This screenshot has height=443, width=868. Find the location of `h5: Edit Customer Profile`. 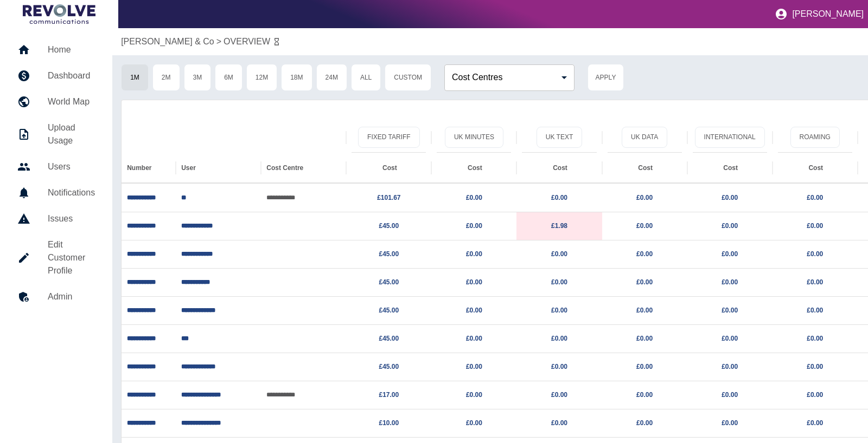

h5: Edit Customer Profile is located at coordinates (71, 258).